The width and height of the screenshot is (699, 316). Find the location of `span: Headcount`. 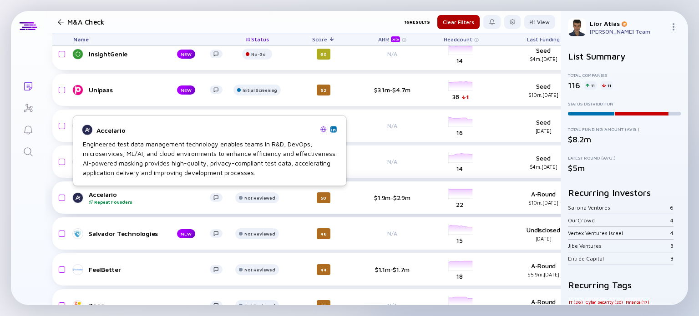

span: Headcount is located at coordinates (458, 39).